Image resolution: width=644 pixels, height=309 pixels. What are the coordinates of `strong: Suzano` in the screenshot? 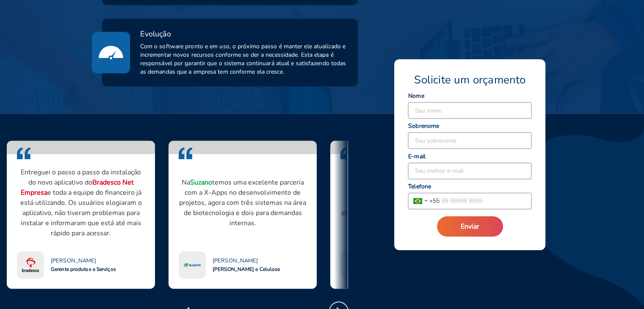 It's located at (201, 183).